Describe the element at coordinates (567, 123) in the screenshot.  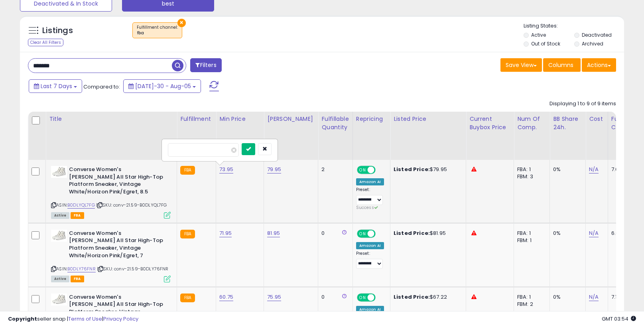
I see `div: BB Share 24h.` at that location.